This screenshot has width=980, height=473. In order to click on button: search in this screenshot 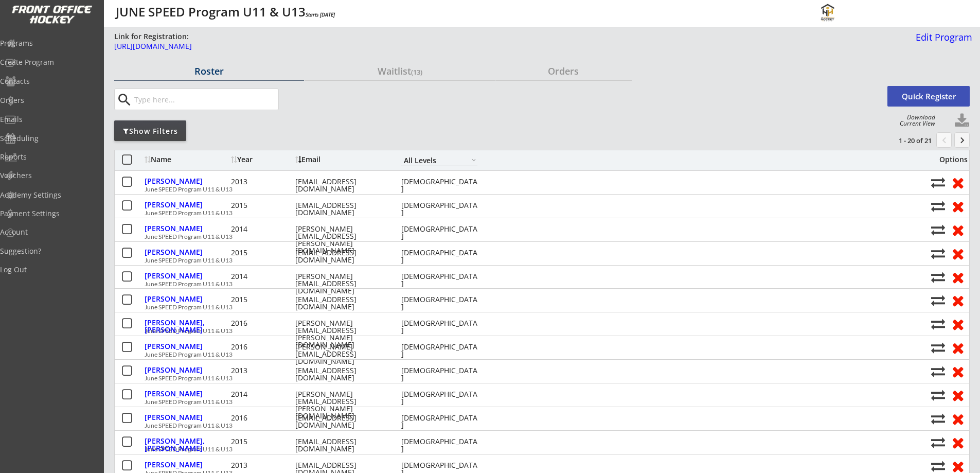, I will do `click(124, 100)`.